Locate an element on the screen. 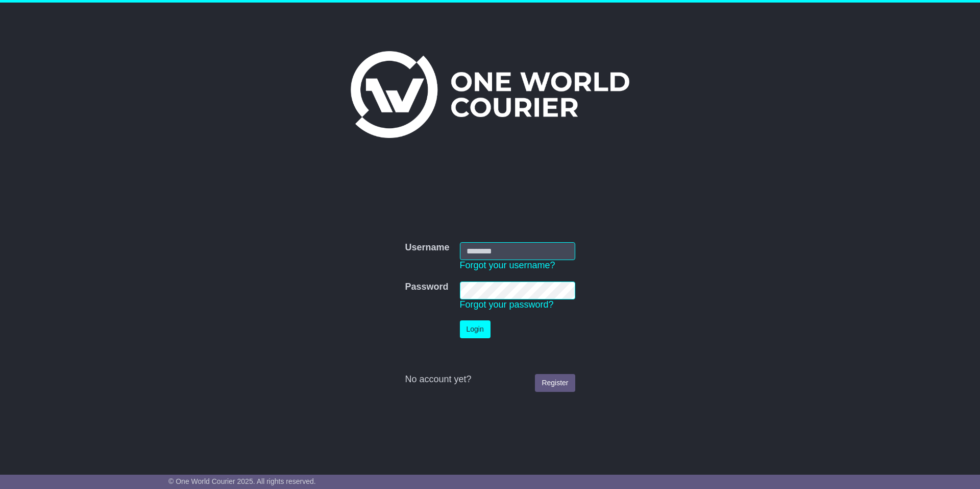 The height and width of the screenshot is (489, 980). span: © One World Courier 2025. All rights reserved. is located at coordinates (242, 481).